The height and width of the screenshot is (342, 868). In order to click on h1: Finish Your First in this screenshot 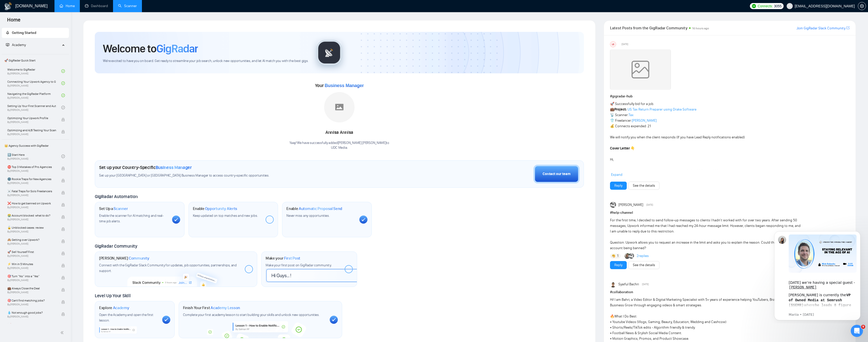, I will do `click(211, 308)`.